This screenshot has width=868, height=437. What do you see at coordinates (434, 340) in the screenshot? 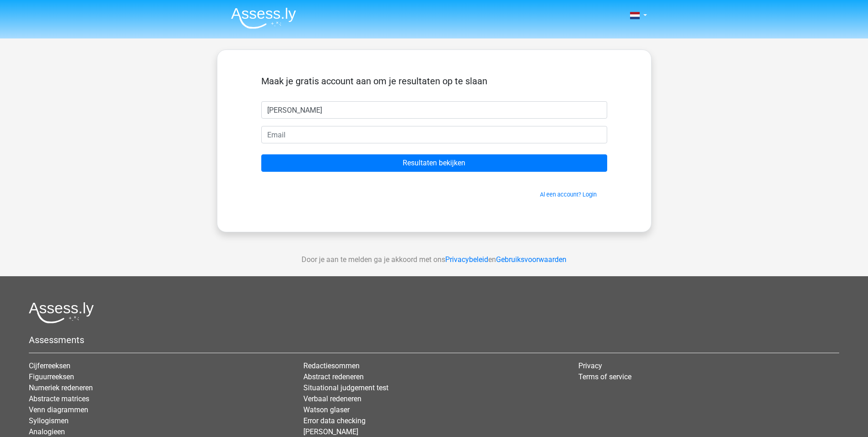
I see `h5: Assessments` at bounding box center [434, 340].